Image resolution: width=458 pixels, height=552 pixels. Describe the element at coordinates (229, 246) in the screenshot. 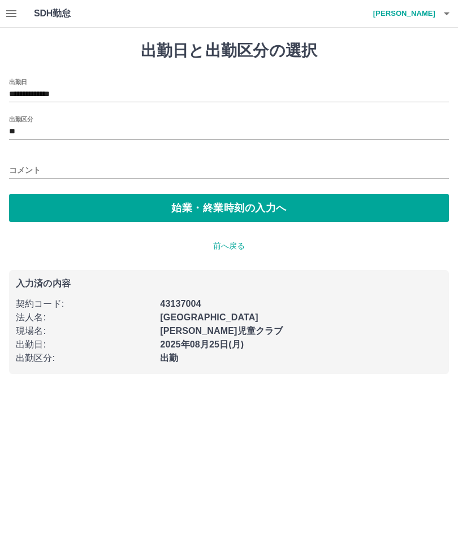

I see `p: 前へ戻る` at that location.